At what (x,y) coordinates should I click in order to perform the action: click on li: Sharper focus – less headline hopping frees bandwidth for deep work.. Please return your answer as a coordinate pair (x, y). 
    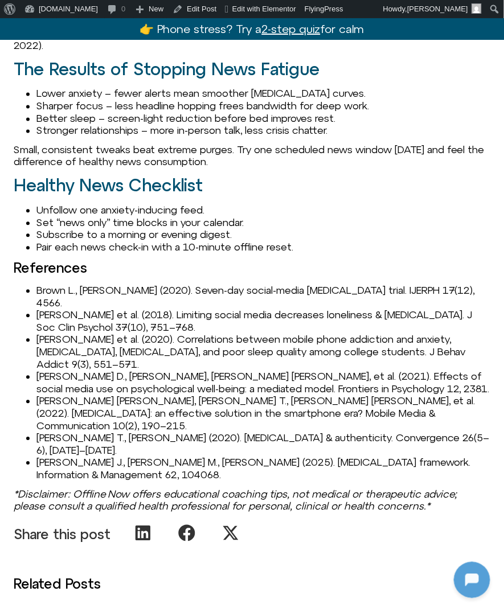
    Looking at the image, I should click on (263, 106).